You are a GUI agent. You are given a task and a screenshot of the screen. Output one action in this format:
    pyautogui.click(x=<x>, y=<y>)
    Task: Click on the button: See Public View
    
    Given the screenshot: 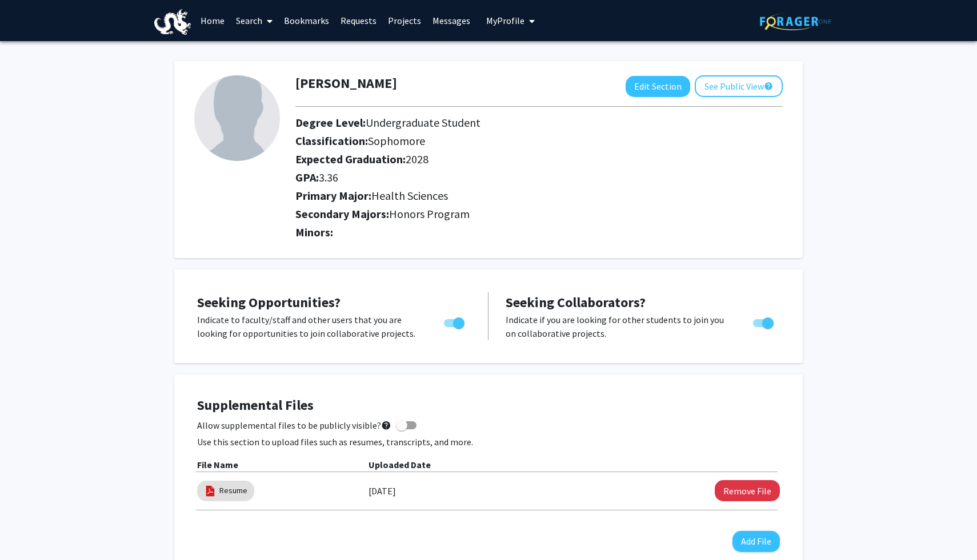 What is the action you would take?
    pyautogui.click(x=739, y=87)
    